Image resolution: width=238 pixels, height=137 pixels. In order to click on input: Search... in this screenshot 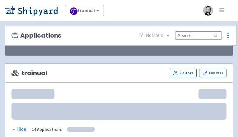, I will do `click(199, 35)`.